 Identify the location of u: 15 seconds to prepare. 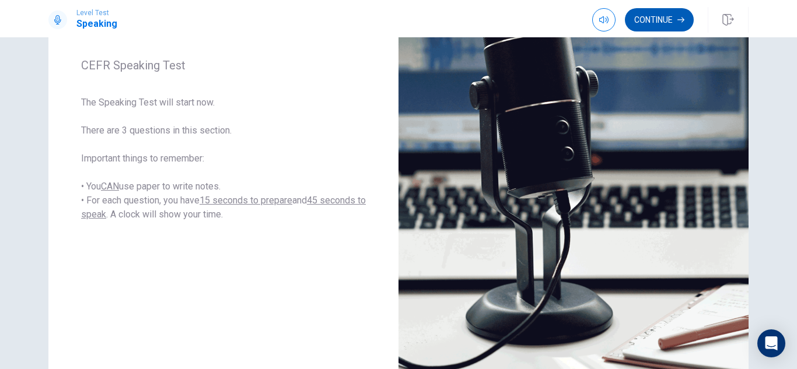
(246, 200).